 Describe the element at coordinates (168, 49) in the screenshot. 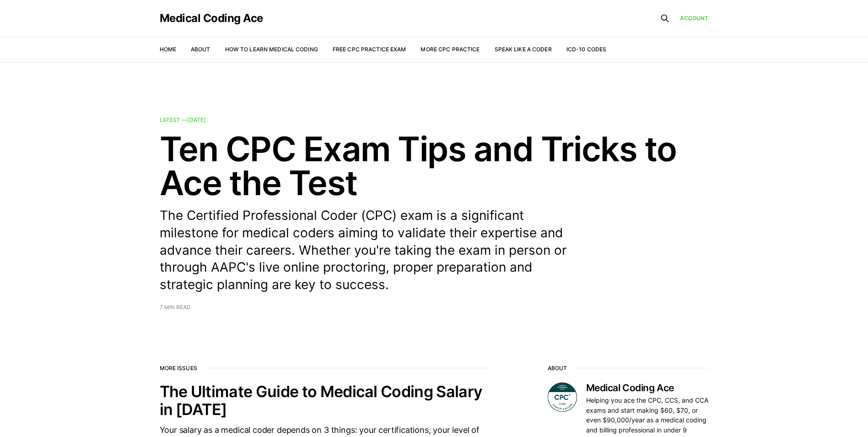

I see `a: Home` at that location.